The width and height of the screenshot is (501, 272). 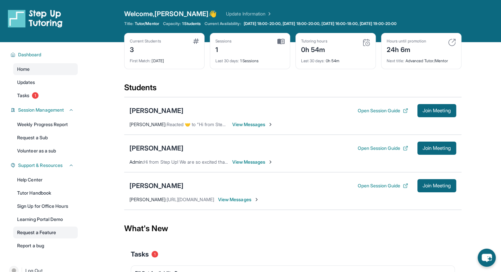 I want to click on a: Request a Sub, so click(x=45, y=138).